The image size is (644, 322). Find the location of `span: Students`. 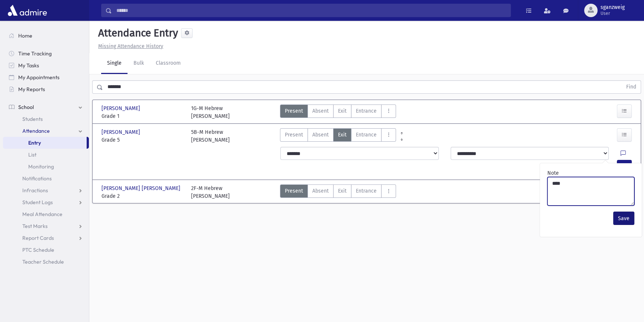

span: Students is located at coordinates (33, 119).